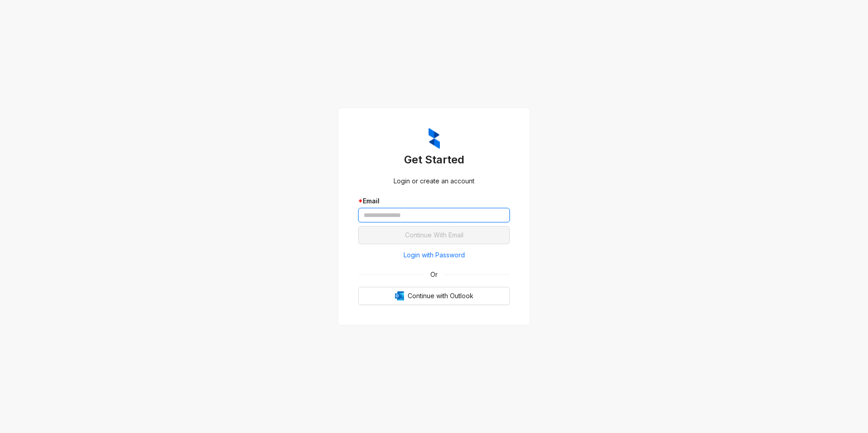  What do you see at coordinates (434, 201) in the screenshot?
I see `div: Email` at bounding box center [434, 201].